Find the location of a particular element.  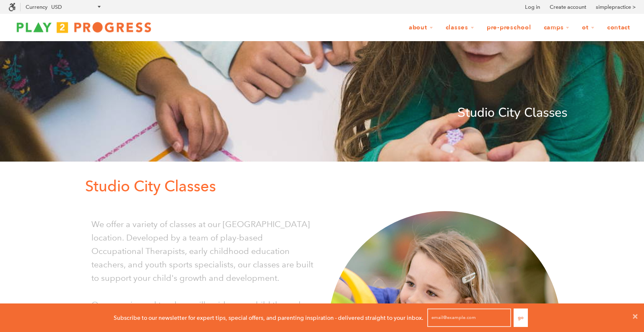

img: Play2Progress logo is located at coordinates (84, 28).